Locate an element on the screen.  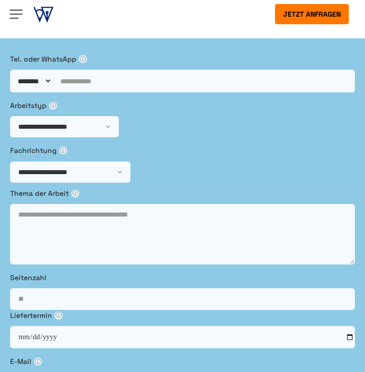
label: Tel. oder WhatsApp is located at coordinates (182, 59).